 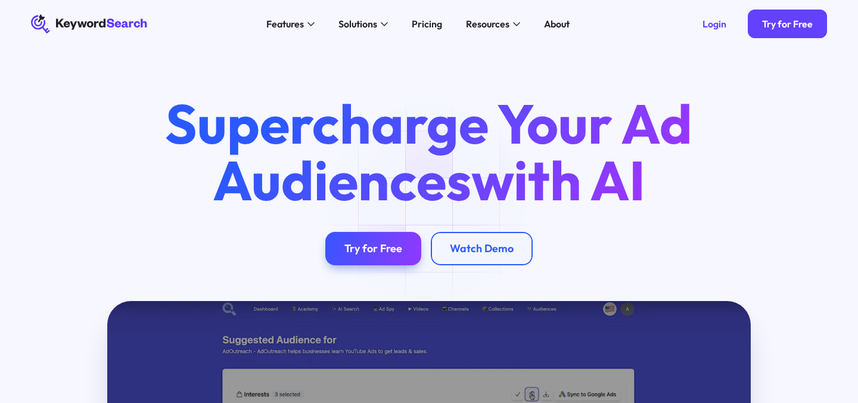 I want to click on div: Pricing, so click(x=427, y=24).